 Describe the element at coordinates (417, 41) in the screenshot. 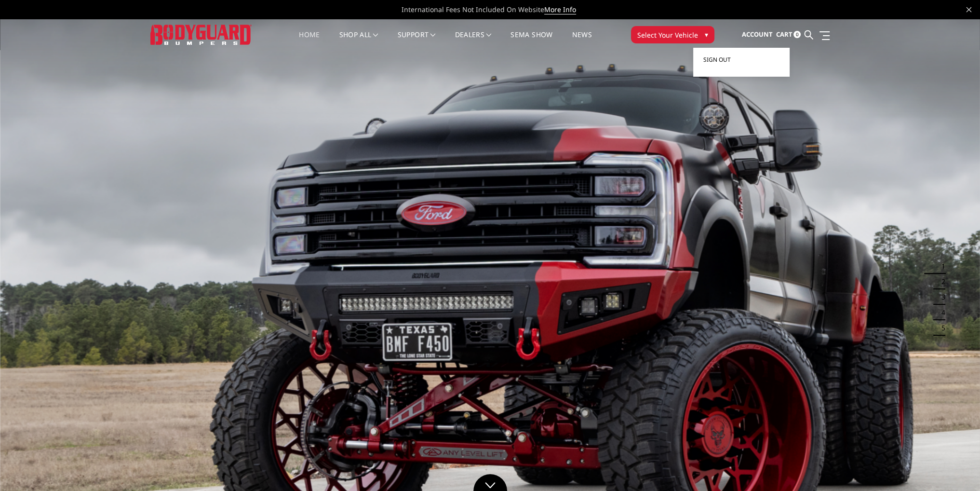

I see `a: Support` at that location.